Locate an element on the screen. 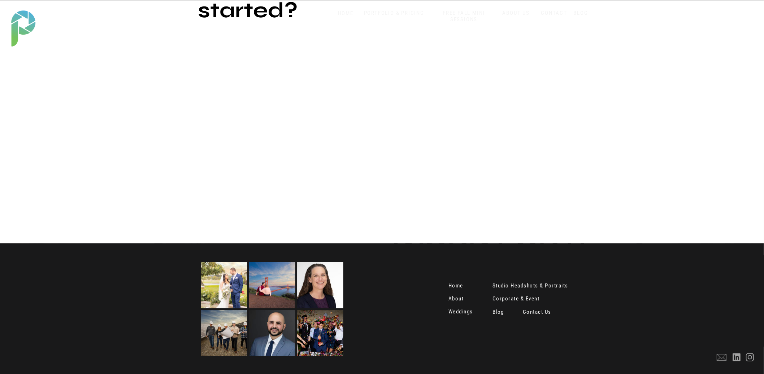 The height and width of the screenshot is (374, 764). img: wedding sacramento photography studio photo is located at coordinates (224, 285).